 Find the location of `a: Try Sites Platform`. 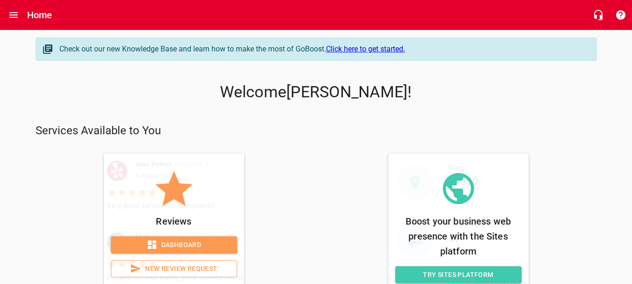

a: Try Sites Platform is located at coordinates (458, 275).